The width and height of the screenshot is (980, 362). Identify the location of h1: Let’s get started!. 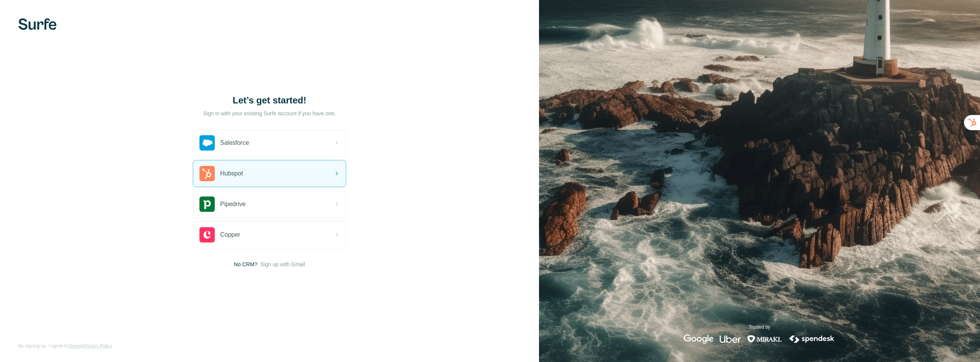
(270, 100).